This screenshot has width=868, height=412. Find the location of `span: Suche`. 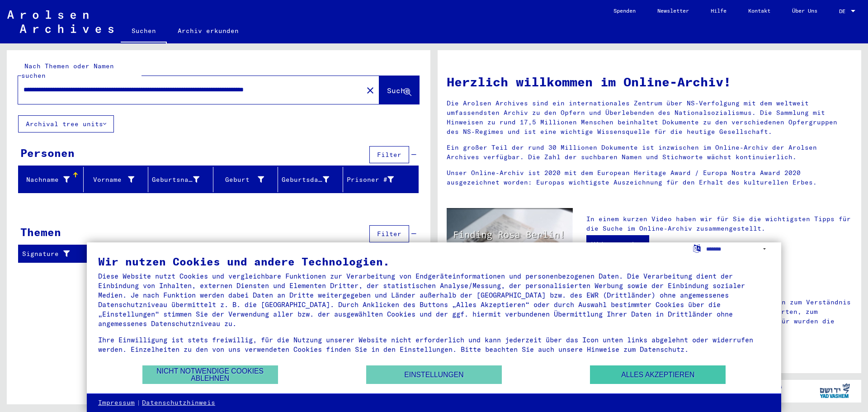

span: Suche is located at coordinates (398, 90).